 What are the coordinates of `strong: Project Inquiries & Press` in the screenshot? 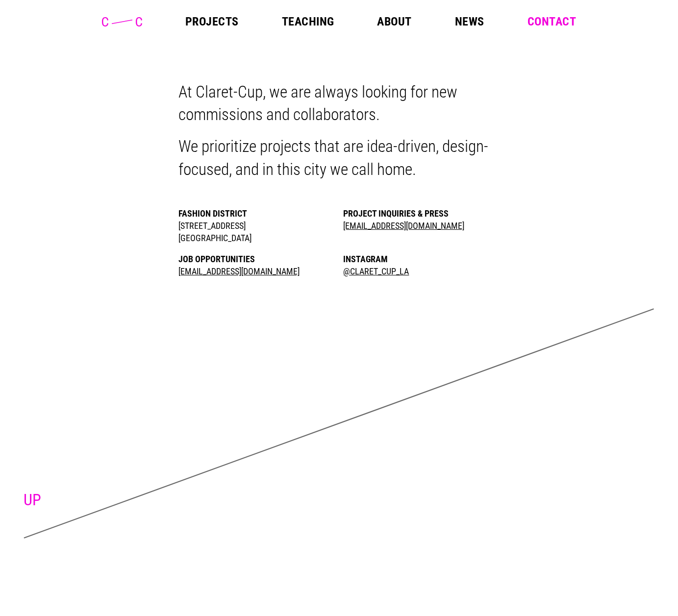 It's located at (395, 213).